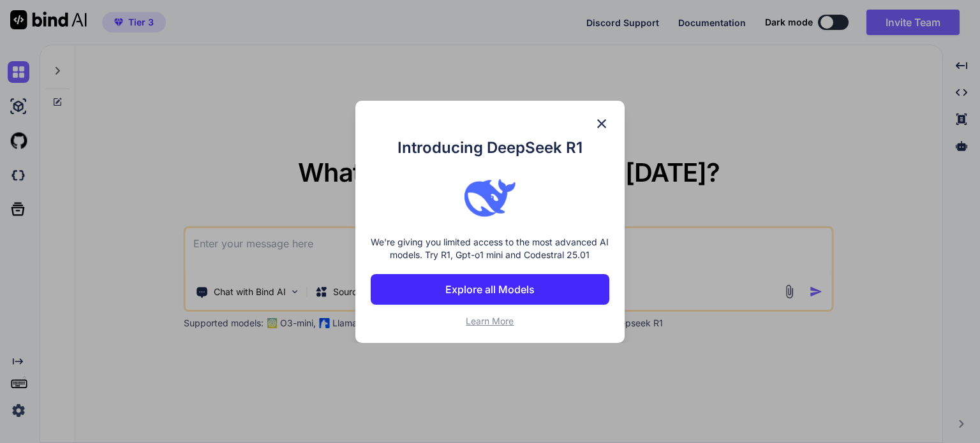 Image resolution: width=980 pixels, height=443 pixels. I want to click on img: close, so click(602, 124).